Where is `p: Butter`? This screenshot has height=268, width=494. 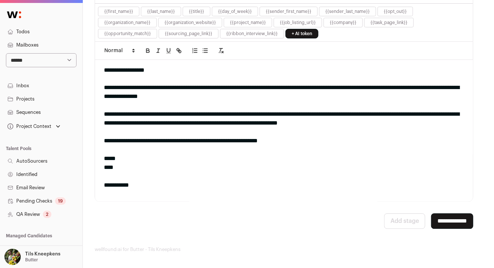
p: Butter is located at coordinates (31, 260).